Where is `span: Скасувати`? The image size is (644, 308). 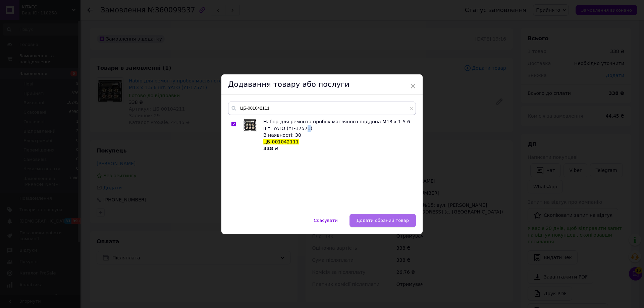 span: Скасувати is located at coordinates (325, 220).